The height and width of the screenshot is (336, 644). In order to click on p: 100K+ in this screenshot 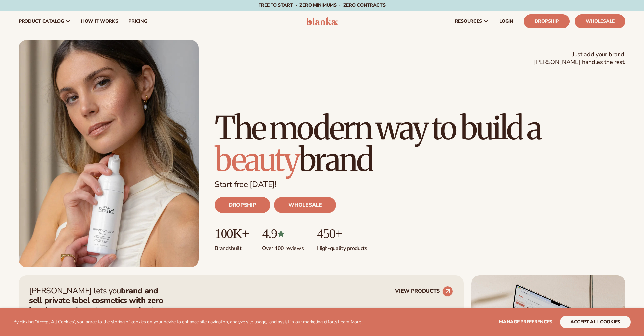, I will do `click(231, 234)`.